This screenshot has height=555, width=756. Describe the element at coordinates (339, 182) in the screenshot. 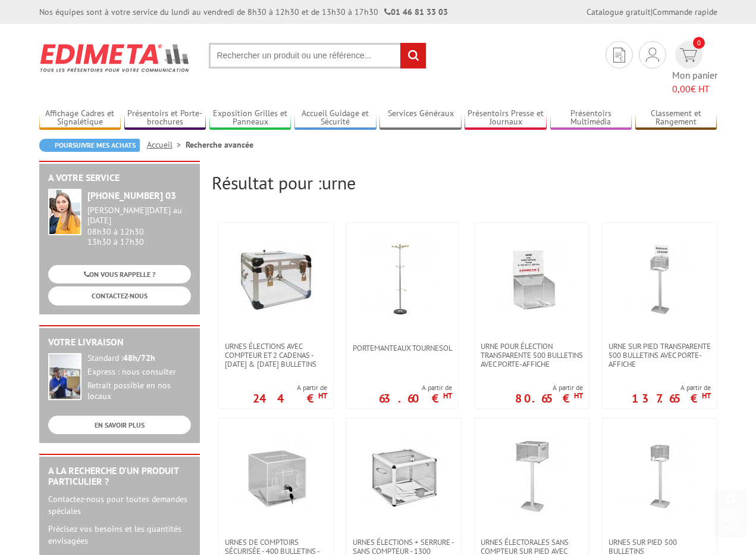

I see `span: urne` at that location.